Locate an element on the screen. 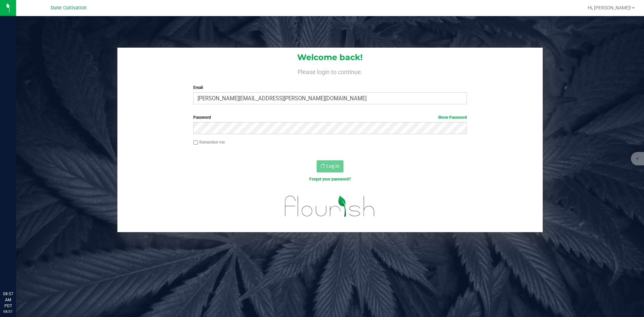 The image size is (644, 317). a: Show Password is located at coordinates (453, 117).